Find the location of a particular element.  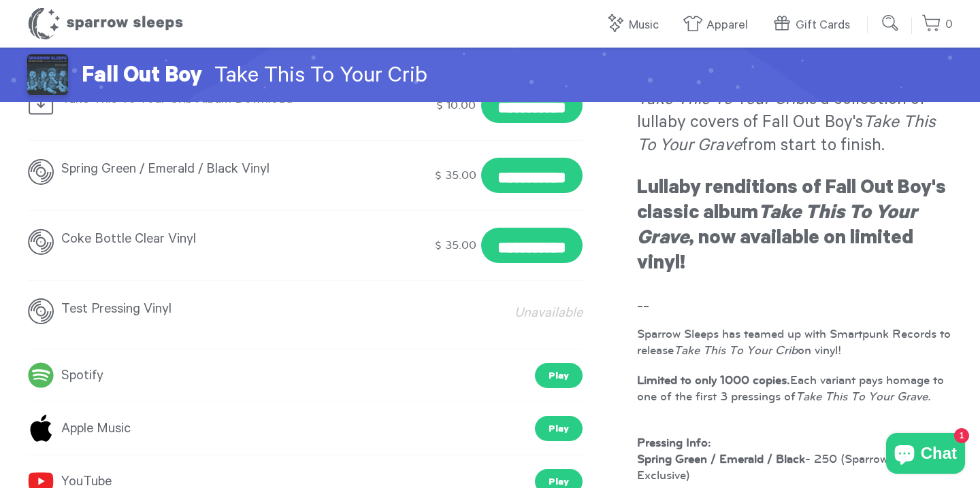

span: Fall Out Boy is located at coordinates (142, 78).